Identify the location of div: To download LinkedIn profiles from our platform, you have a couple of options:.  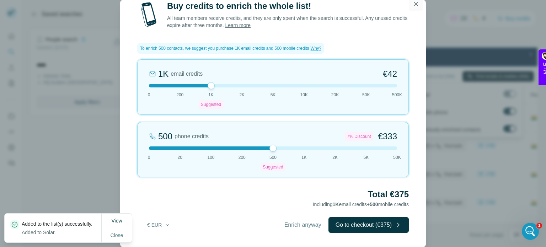
(71, 38).